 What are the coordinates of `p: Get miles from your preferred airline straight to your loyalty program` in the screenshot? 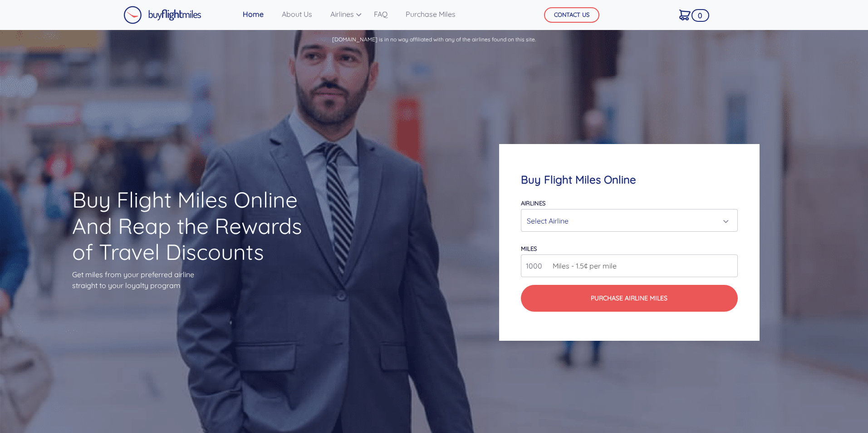 It's located at (195, 280).